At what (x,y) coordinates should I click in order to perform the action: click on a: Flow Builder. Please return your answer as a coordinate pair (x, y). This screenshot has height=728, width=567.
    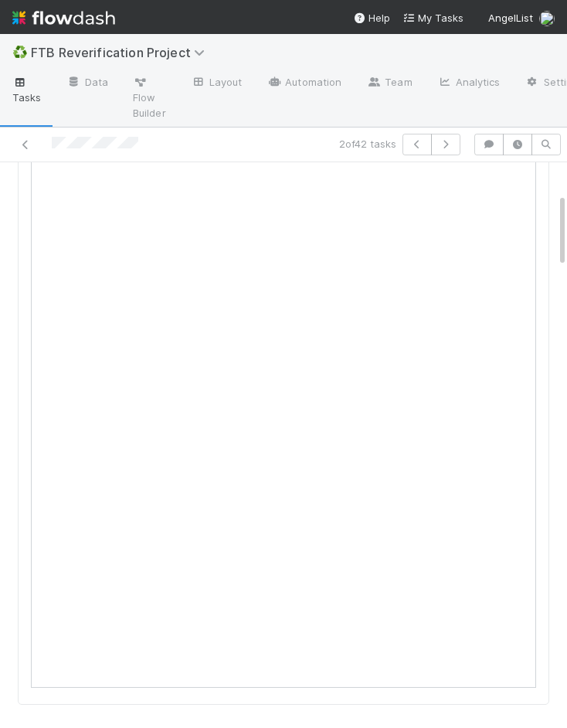
    Looking at the image, I should click on (149, 99).